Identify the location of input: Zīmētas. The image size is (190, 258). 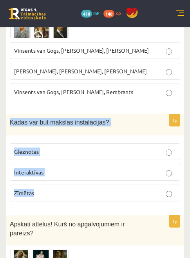
(168, 194).